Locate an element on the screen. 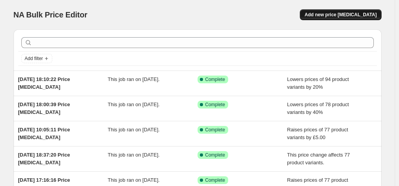  span: Lowers prices of 78 product variants by 40% is located at coordinates (318, 108).